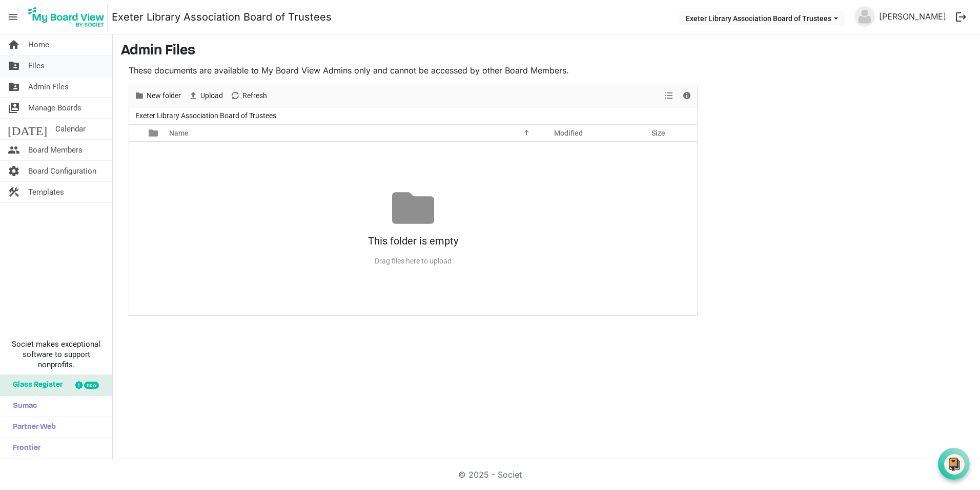 The image size is (980, 490). I want to click on span: Size, so click(658, 133).